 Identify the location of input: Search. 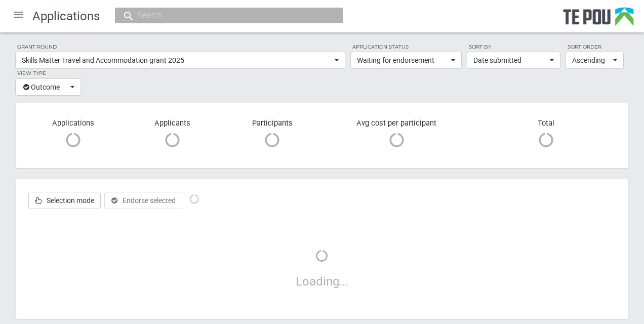
(224, 15).